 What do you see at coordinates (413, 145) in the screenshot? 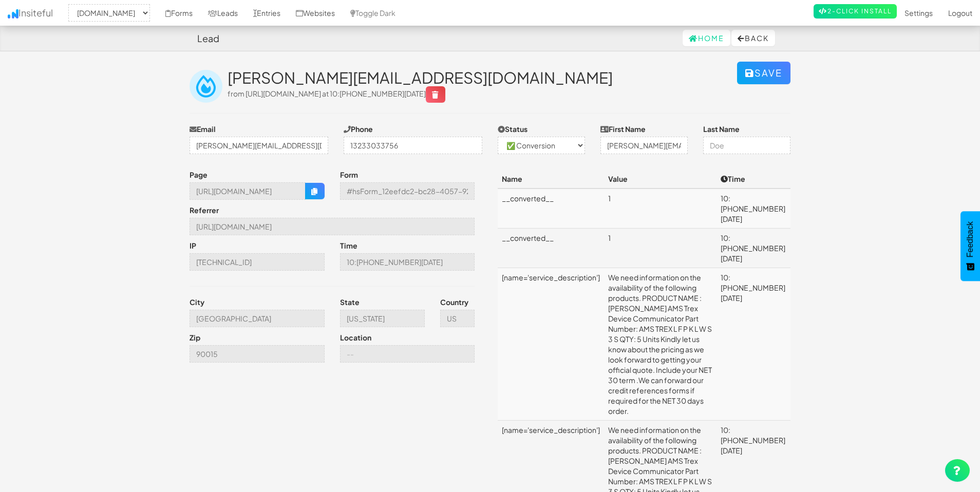
I see `input: (123)-456-7890` at bounding box center [413, 145].